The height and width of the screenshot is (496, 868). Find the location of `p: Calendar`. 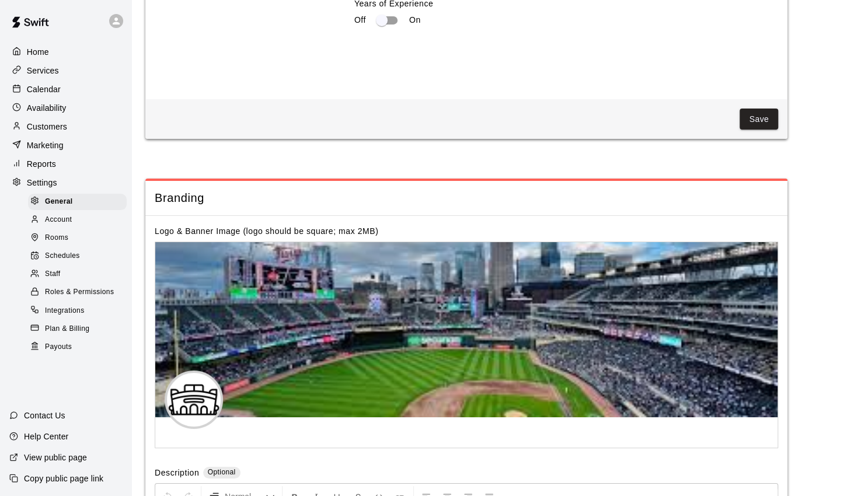

p: Calendar is located at coordinates (44, 89).